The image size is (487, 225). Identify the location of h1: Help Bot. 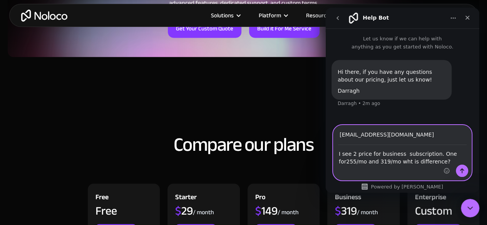
(50, 10).